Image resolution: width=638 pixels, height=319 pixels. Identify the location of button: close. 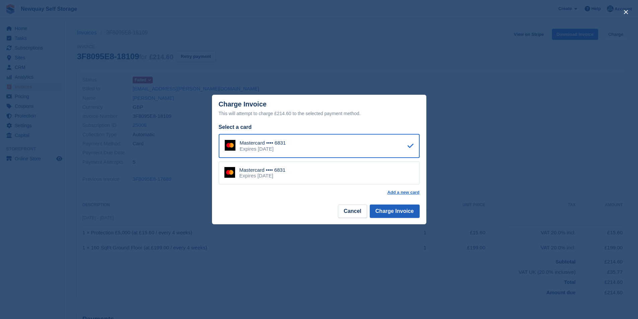
(626, 12).